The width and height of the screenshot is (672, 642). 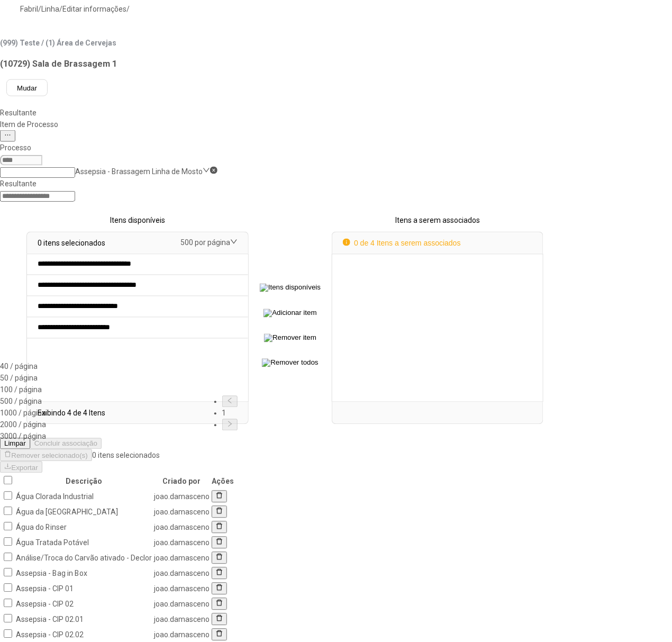 I want to click on td: Assepsia - CIP 02.02, so click(x=84, y=634).